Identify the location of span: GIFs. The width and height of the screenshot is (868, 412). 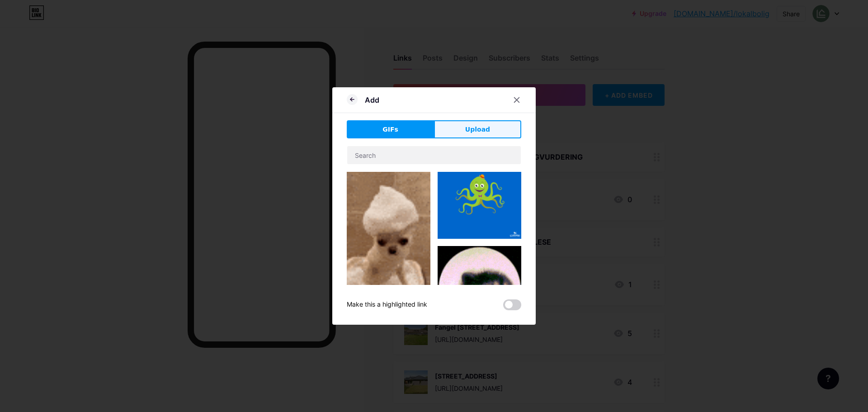
(390, 129).